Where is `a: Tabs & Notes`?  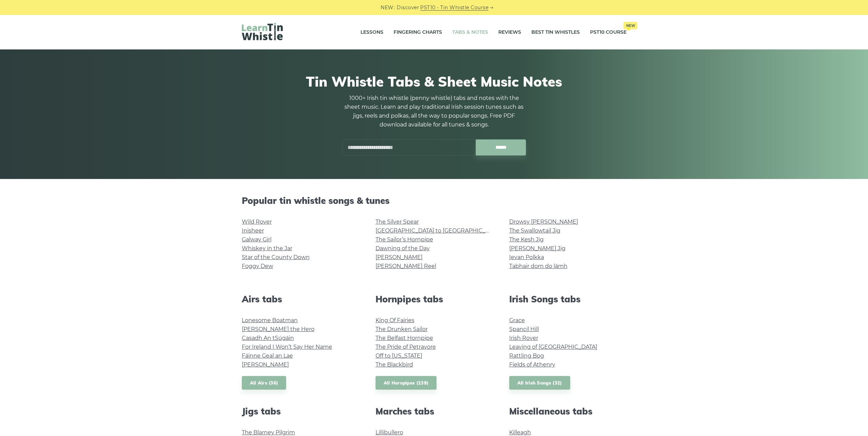 a: Tabs & Notes is located at coordinates (470, 32).